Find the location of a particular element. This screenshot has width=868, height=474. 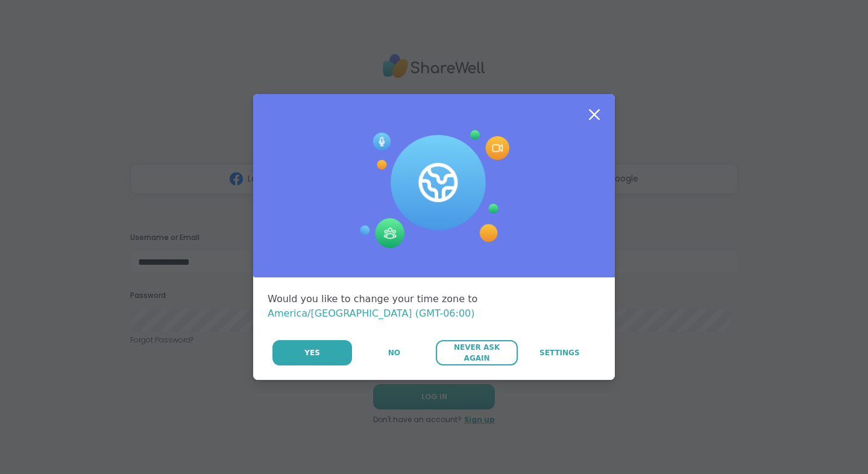

button: Never Ask Again is located at coordinates (476, 353).